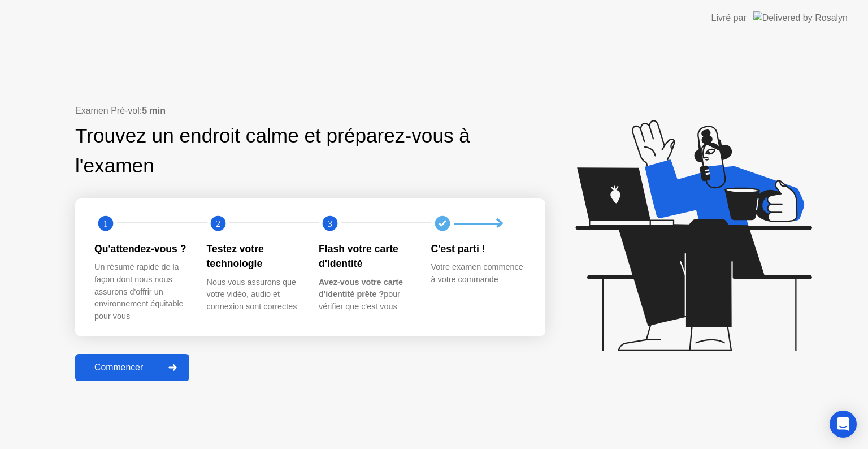 The height and width of the screenshot is (449, 868). What do you see at coordinates (843, 424) in the screenshot?
I see `div: Open Intercom Messenger` at bounding box center [843, 424].